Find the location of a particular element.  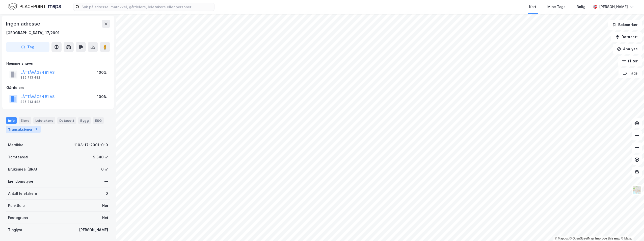

div: Antall leietakere is located at coordinates (22, 194).